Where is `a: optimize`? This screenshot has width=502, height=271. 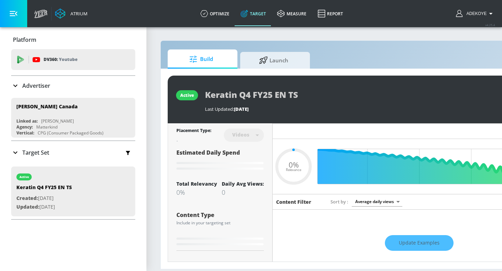
a: optimize is located at coordinates (215, 14).